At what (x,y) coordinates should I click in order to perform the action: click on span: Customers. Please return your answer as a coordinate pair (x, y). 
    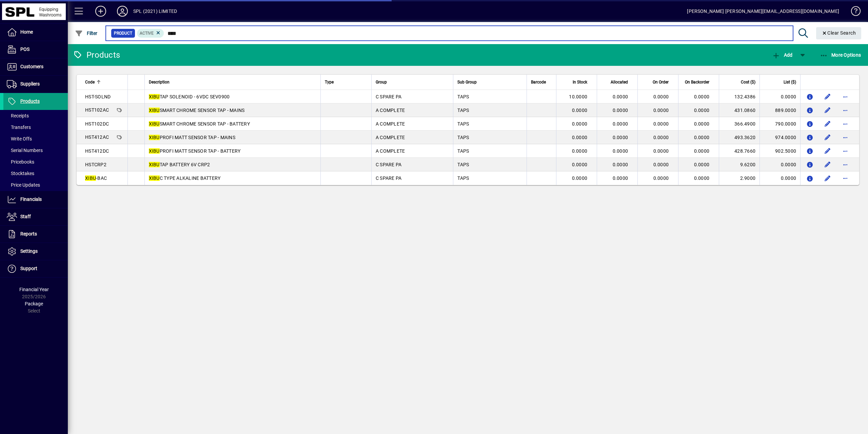
    Looking at the image, I should click on (32, 66).